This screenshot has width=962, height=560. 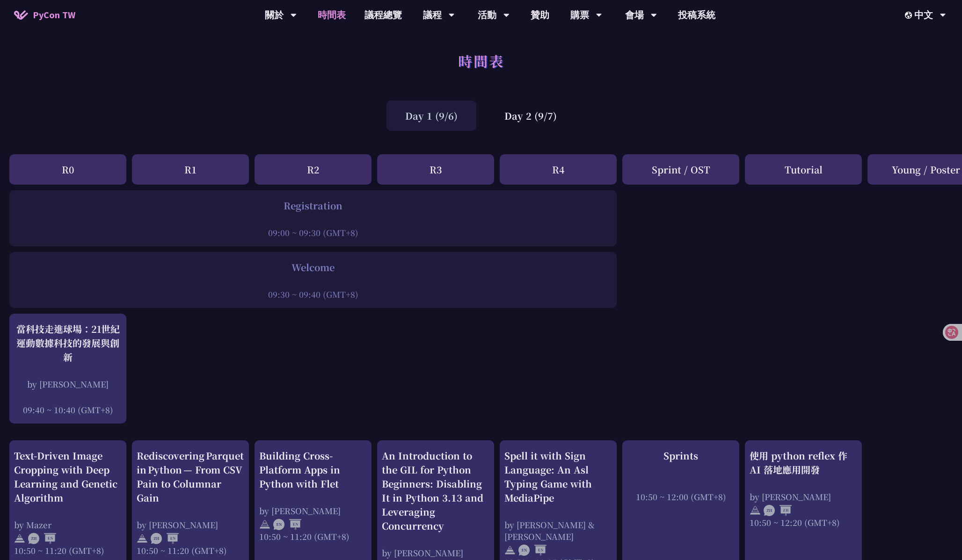 What do you see at coordinates (909, 15) in the screenshot?
I see `img: Locale Icon` at bounding box center [909, 15].